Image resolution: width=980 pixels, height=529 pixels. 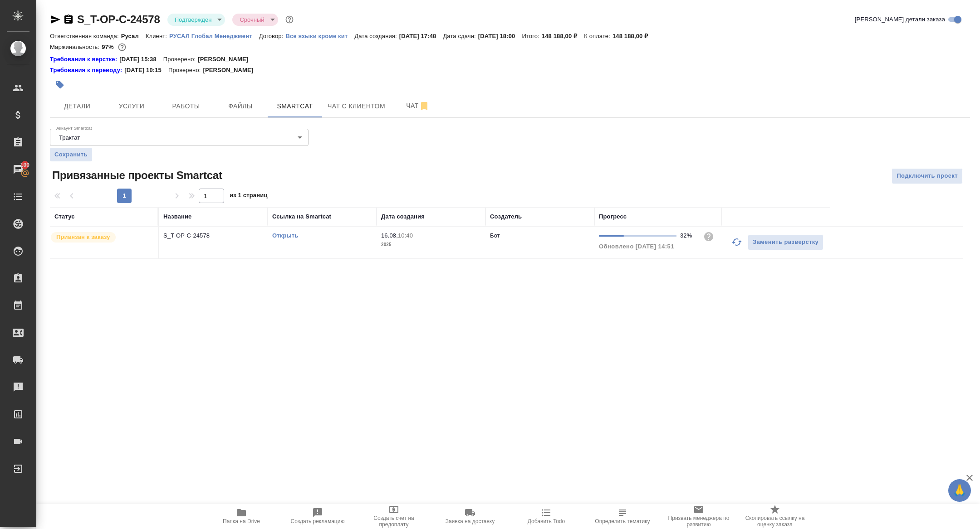 What do you see at coordinates (118, 19) in the screenshot?
I see `a: S_T-OP-C-24578` at bounding box center [118, 19].